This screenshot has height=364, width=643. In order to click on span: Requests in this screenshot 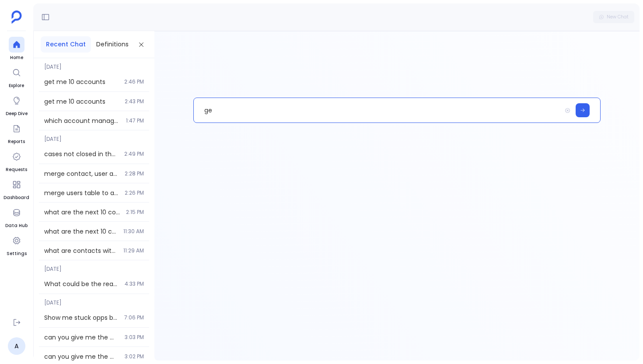, I will do `click(16, 169)`.